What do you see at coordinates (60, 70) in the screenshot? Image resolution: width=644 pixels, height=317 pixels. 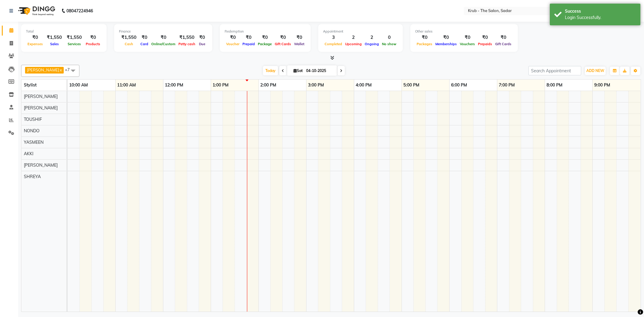 I see `a: x` at bounding box center [60, 70].